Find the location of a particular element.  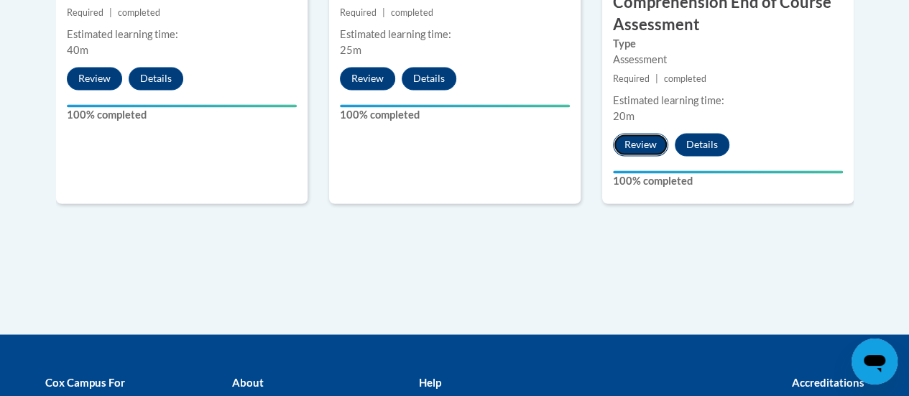

b: About is located at coordinates (247, 381).